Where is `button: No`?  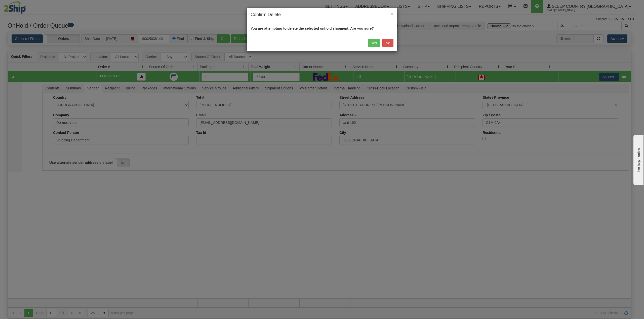 button: No is located at coordinates (388, 43).